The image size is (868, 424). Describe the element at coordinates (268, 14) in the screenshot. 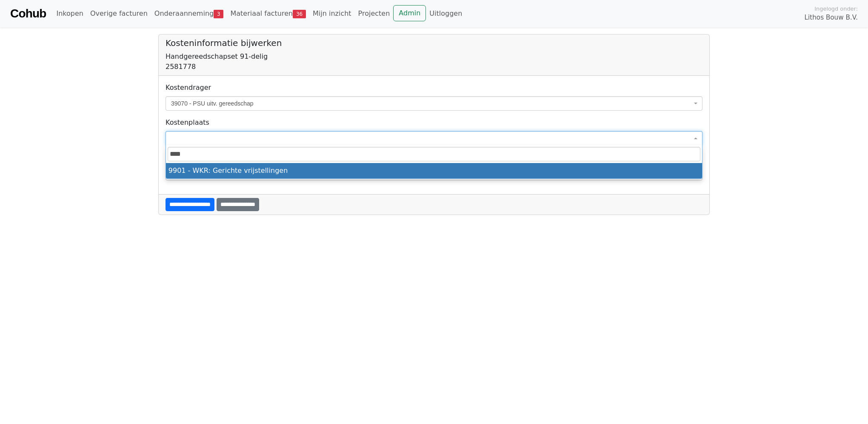

I see `a: Materiaal facturen36` at that location.